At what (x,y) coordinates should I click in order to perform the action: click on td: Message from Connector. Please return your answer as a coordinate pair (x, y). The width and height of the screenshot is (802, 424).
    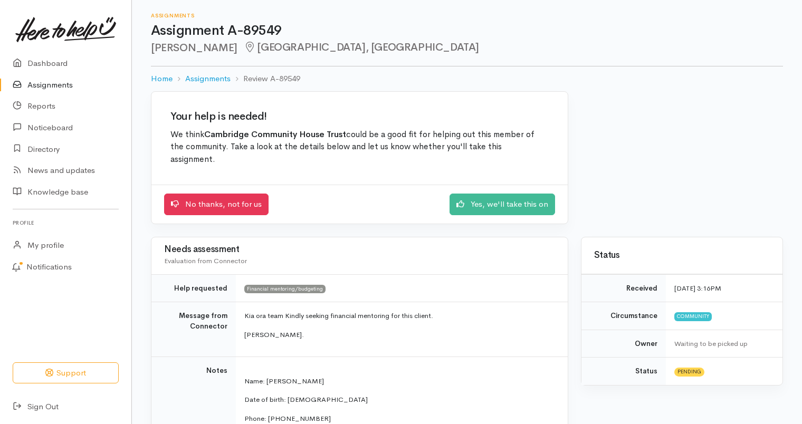
    Looking at the image, I should click on (194, 330).